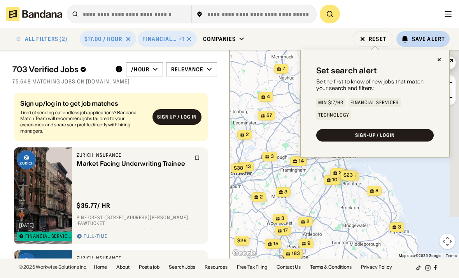 The image size is (459, 278). Describe the element at coordinates (216, 267) in the screenshot. I see `a: Resources` at that location.